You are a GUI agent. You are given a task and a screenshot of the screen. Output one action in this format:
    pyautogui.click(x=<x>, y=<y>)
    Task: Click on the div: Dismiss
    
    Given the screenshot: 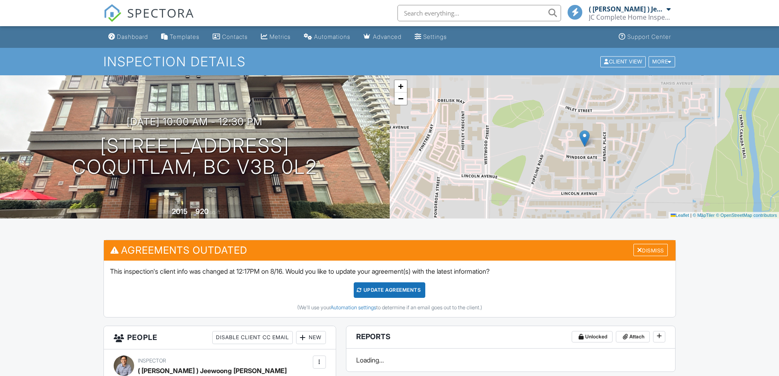 What is the action you would take?
    pyautogui.click(x=651, y=250)
    